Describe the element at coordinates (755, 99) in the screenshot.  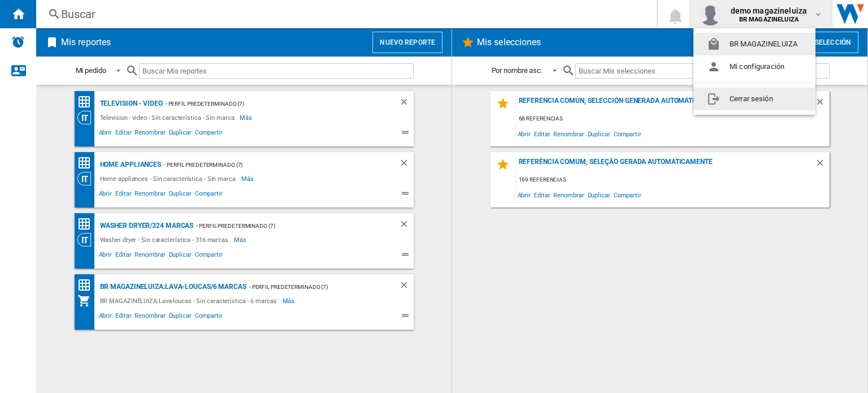
I see `md-menu-item: Cerrar sesión` at that location.